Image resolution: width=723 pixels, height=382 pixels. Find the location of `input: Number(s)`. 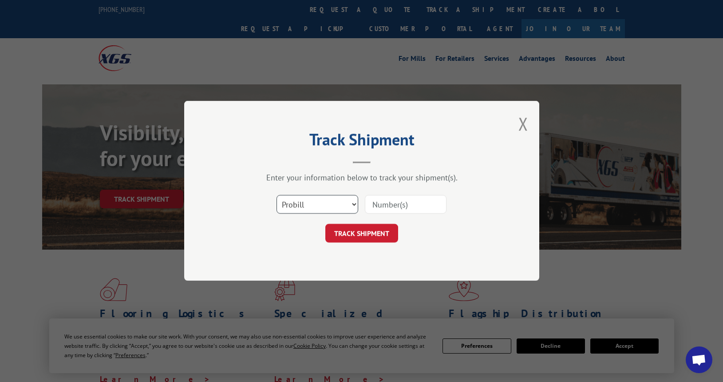

input: Number(s) is located at coordinates (405, 205).